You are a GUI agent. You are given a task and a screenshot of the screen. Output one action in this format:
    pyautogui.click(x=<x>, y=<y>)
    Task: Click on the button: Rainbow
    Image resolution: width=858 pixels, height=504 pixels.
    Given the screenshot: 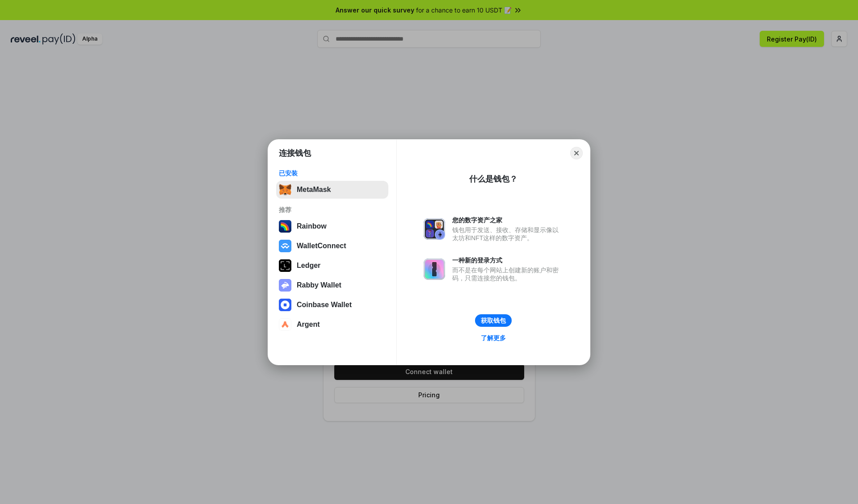 What is the action you would take?
    pyautogui.click(x=332, y=227)
    